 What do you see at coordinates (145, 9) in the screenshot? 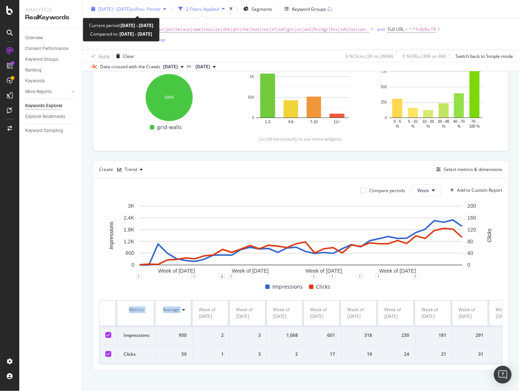
I see `span: vs Prev. Period` at bounding box center [145, 9].